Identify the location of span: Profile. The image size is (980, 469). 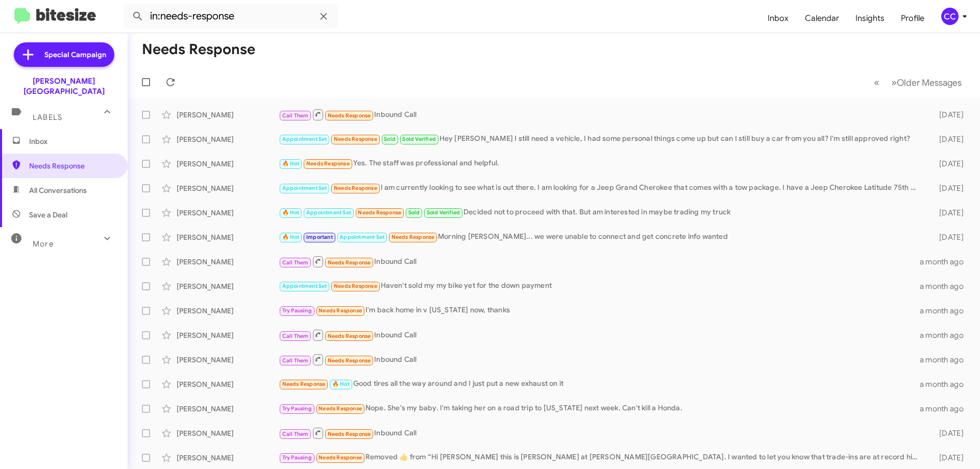
(912, 18).